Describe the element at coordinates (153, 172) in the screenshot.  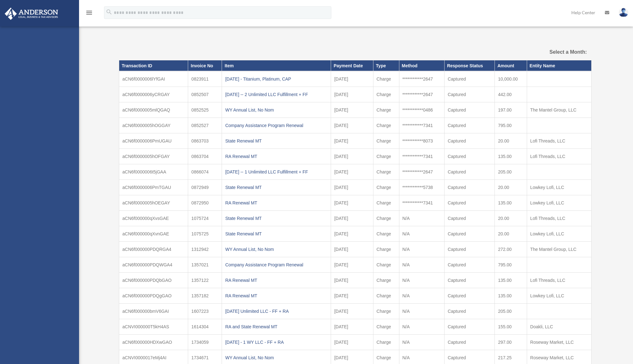
I see `td: aCN6f0000006t5jGAA` at that location.